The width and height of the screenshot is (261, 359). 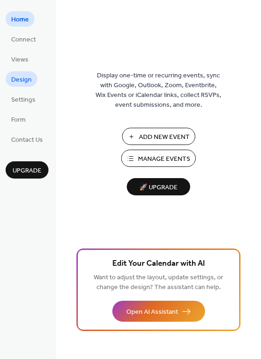 What do you see at coordinates (27, 171) in the screenshot?
I see `span: Upgrade` at bounding box center [27, 171].